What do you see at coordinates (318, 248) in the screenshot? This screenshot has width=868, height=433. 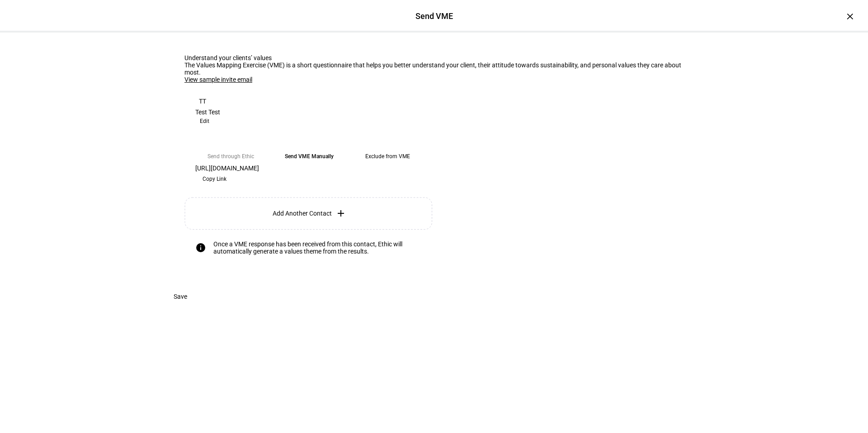 I see `div: Once a VME response has been received from this contact, Ethic will automatically generate a valu...` at bounding box center [318, 248].